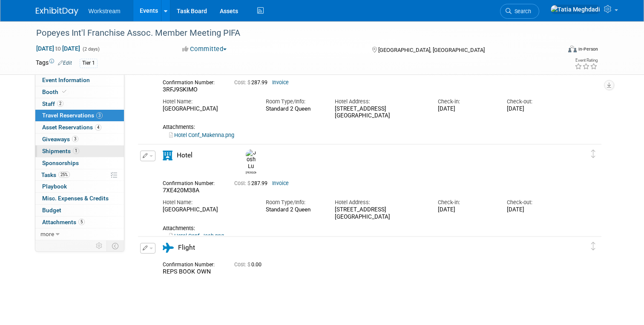 This screenshot has height=325, width=644. I want to click on a: Asset Reservations4, so click(79, 128).